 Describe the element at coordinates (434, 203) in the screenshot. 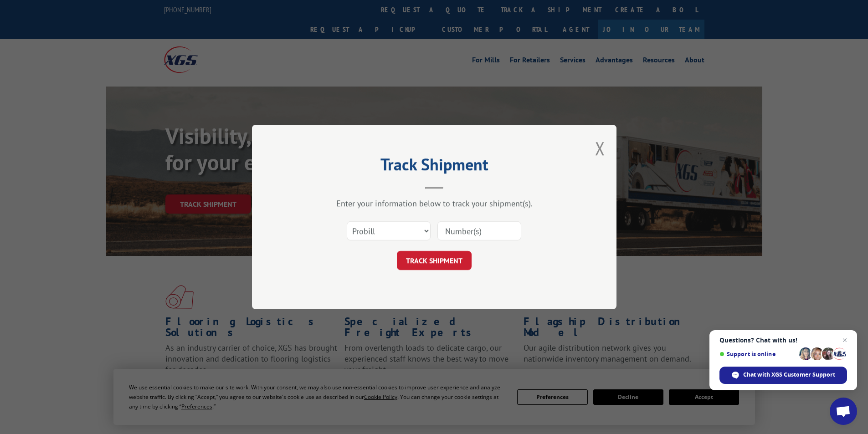

I see `div: Enter your information below to track your shipment(s).` at that location.